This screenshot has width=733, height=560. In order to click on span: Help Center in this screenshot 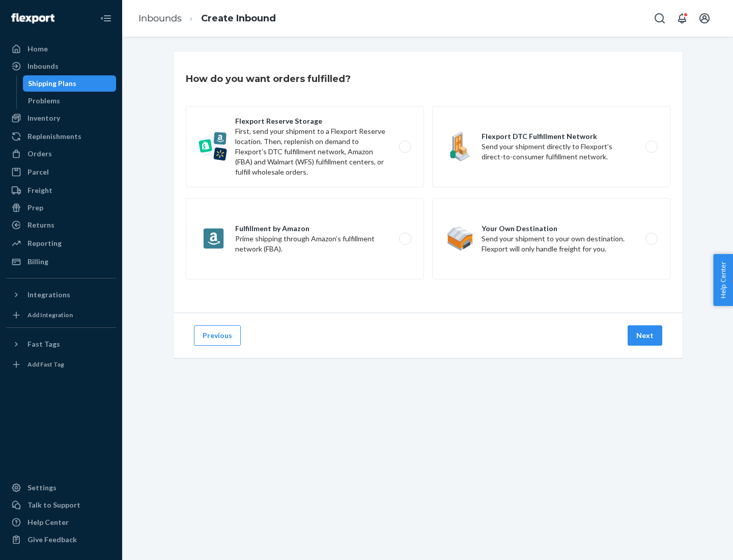, I will do `click(722, 280)`.